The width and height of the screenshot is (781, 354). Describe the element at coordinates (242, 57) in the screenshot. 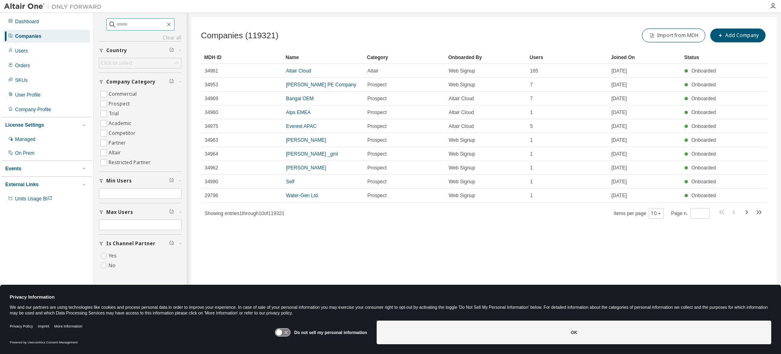

I see `div: MDH ID` at that location.